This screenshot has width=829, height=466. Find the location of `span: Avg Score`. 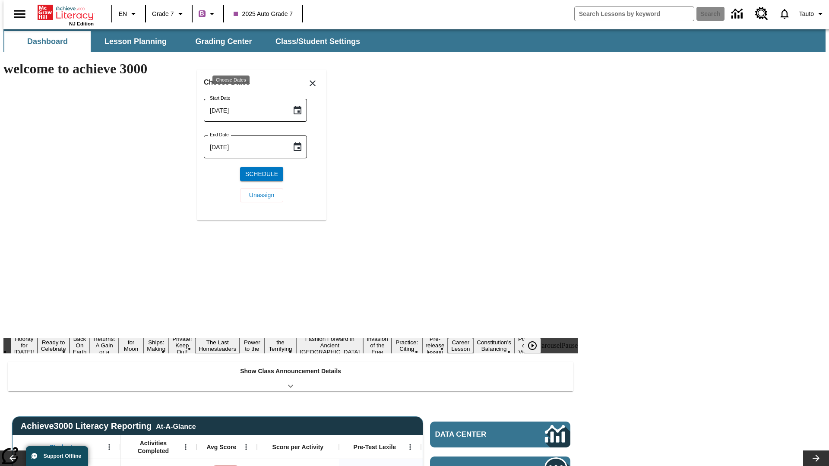

span: Avg Score is located at coordinates (221, 447).